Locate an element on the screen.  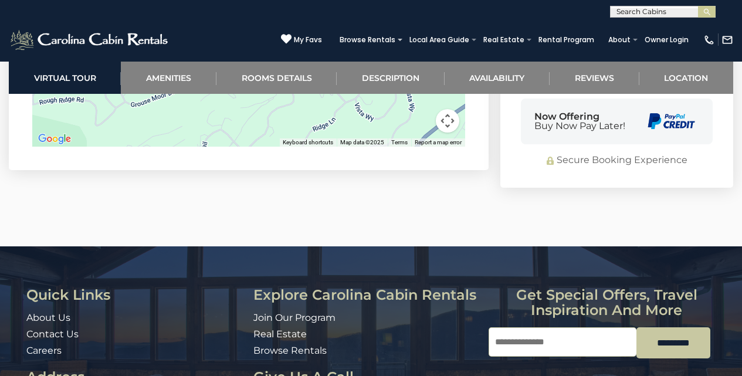
a: Local Area Guide is located at coordinates (439, 40).